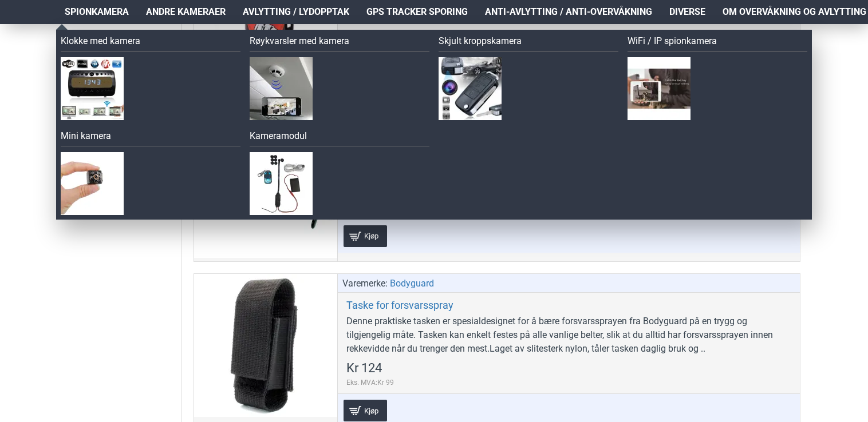  Describe the element at coordinates (92, 89) in the screenshot. I see `img: Klokke med kamera` at that location.